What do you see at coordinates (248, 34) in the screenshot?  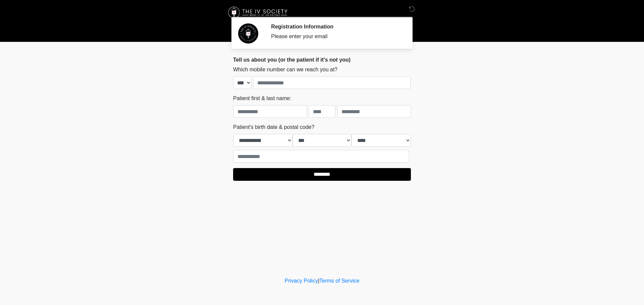 I see `img: Agent Avatar` at bounding box center [248, 34].